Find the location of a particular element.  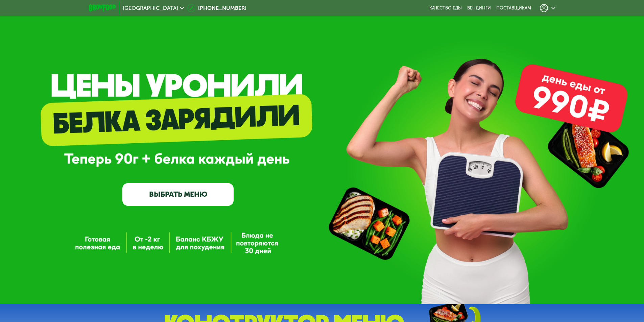

a: Качество еды is located at coordinates (446, 8).